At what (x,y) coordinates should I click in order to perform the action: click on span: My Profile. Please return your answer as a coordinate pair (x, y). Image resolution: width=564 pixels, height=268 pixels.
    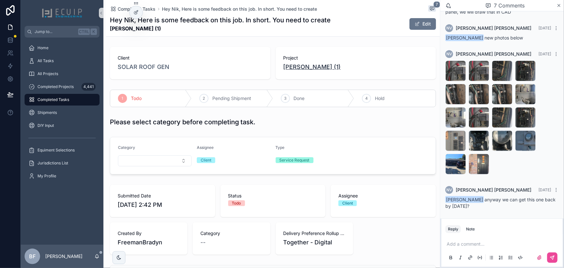
    Looking at the image, I should click on (47, 176).